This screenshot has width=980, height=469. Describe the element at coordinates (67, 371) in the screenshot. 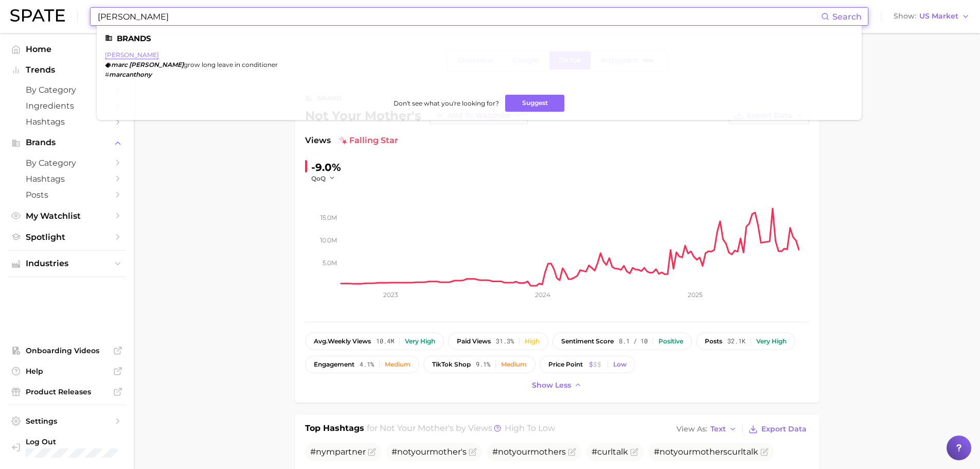

I see `span: Help` at that location.